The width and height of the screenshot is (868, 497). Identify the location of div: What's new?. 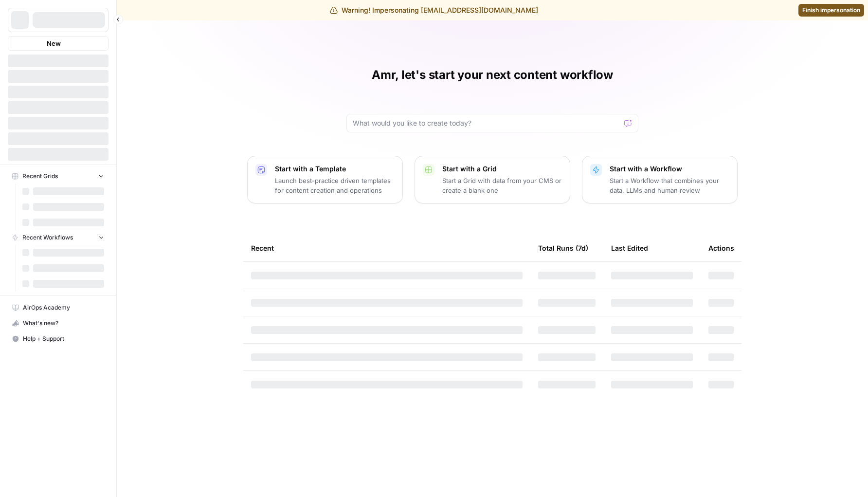
(58, 323).